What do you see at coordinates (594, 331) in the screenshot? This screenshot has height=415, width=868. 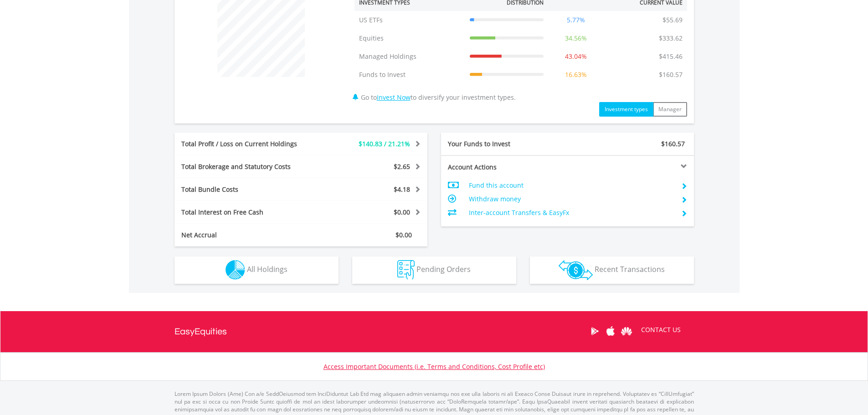 I see `a: Google Play` at bounding box center [594, 331].